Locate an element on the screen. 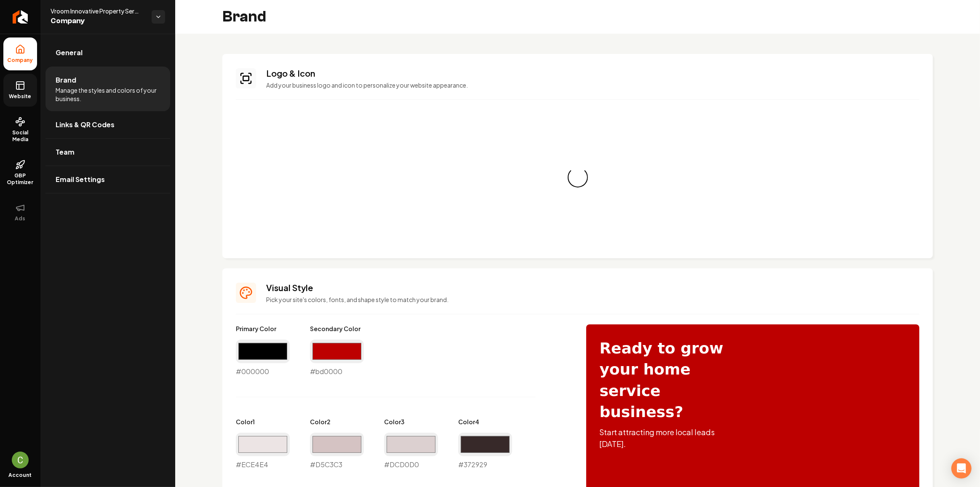 This screenshot has width=980, height=487. a: GBP Optimizer is located at coordinates (21, 172).